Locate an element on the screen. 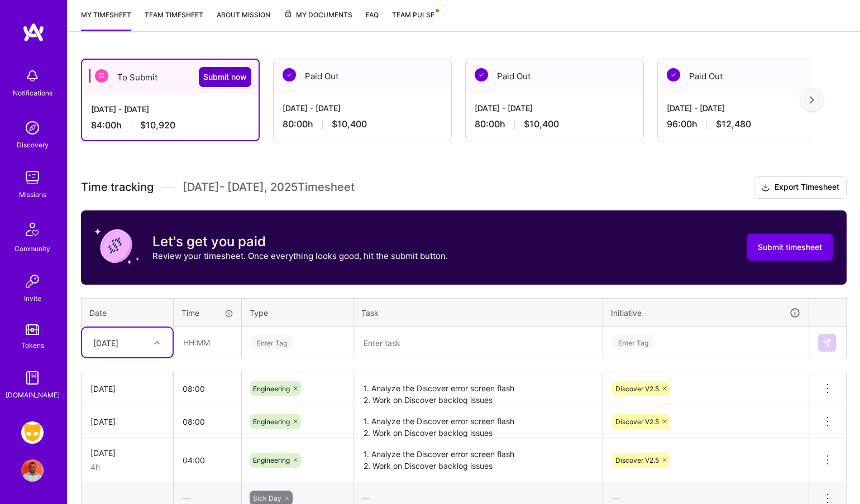  img: Submit is located at coordinates (827, 342).